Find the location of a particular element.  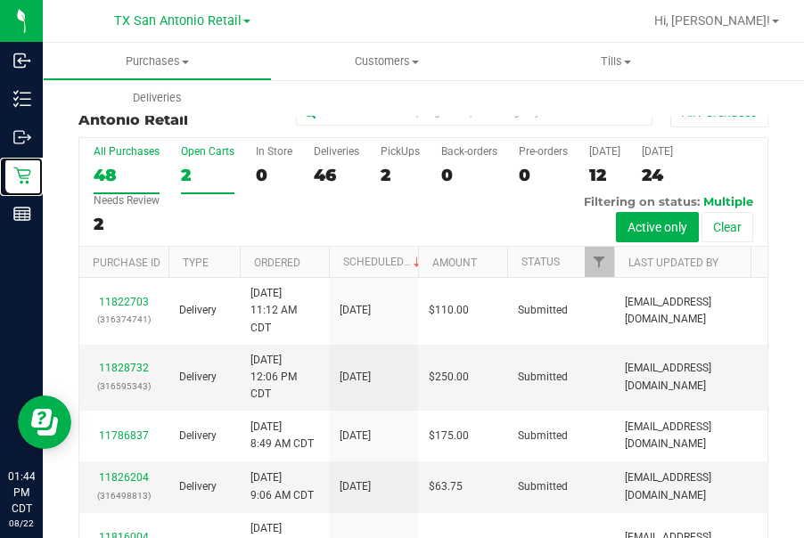

a: Status is located at coordinates (540, 262).